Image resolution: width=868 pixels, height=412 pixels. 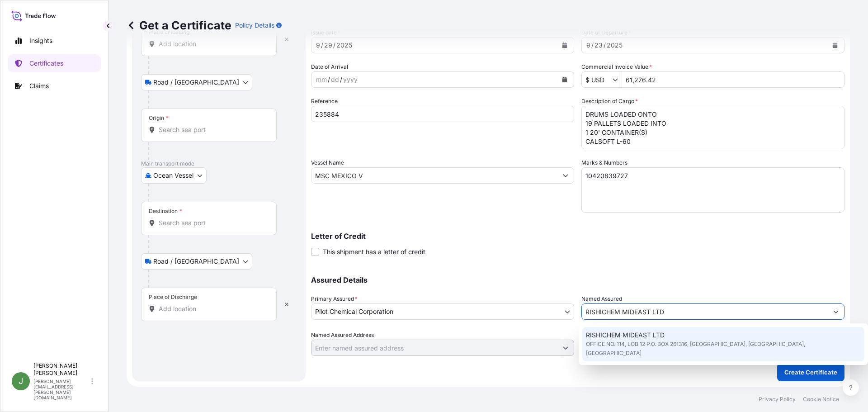 What do you see at coordinates (212, 130) in the screenshot?
I see `input: Origin` at bounding box center [212, 130].